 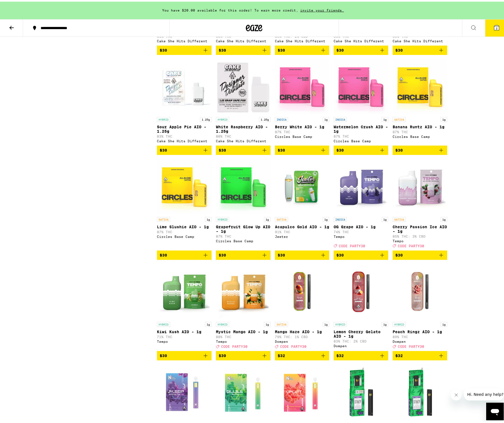 I want to click on img: New Norm - Sleep: Granddaddy Purple - 1g, so click(x=184, y=391).